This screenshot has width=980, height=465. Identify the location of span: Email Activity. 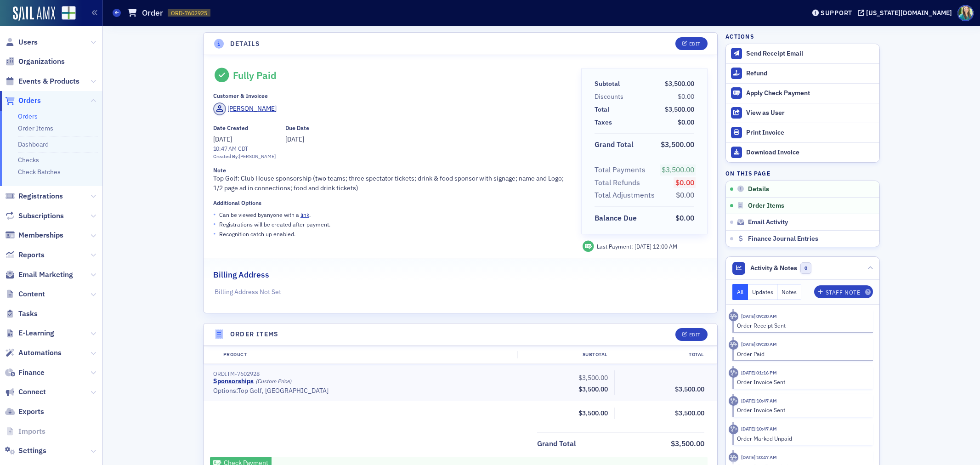
(767, 222).